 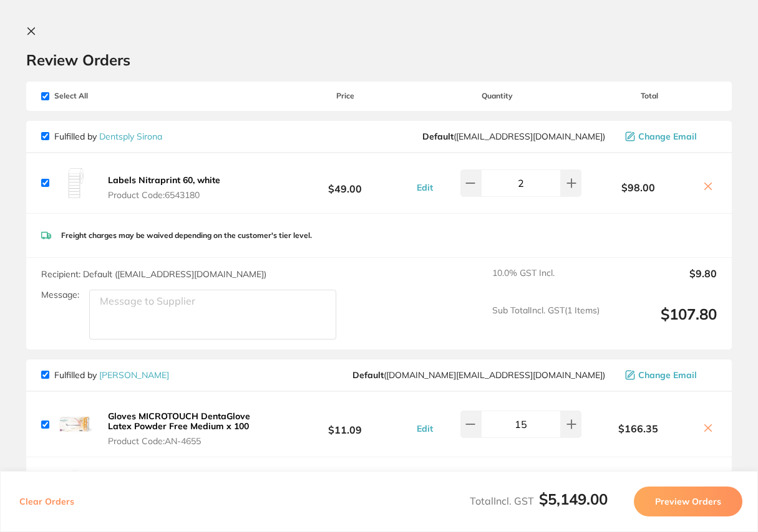 What do you see at coordinates (379, 60) in the screenshot?
I see `h2: Review Orders` at bounding box center [379, 60].